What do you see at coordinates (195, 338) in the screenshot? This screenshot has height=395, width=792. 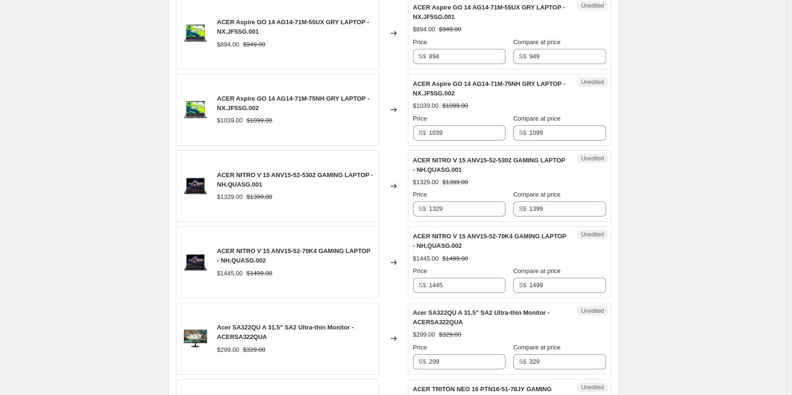 I see `img: SA322QU_80x.jpg` at bounding box center [195, 338].